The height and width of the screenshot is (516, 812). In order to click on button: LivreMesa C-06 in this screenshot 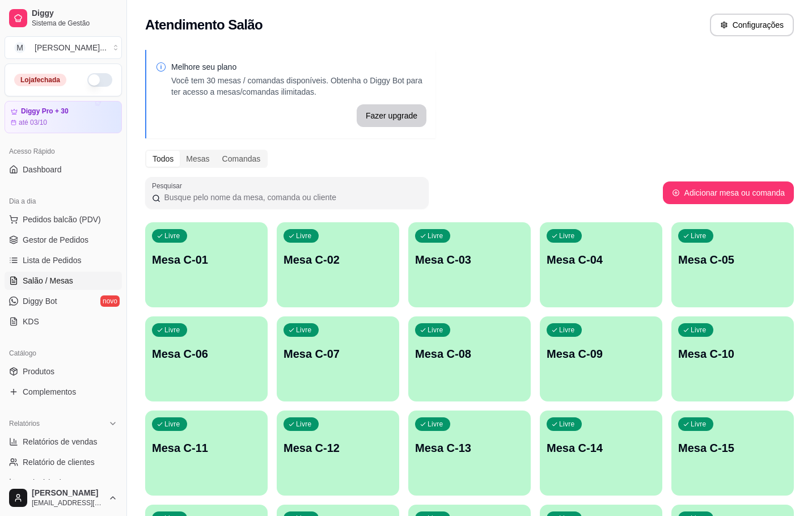, I will do `click(207, 359)`.